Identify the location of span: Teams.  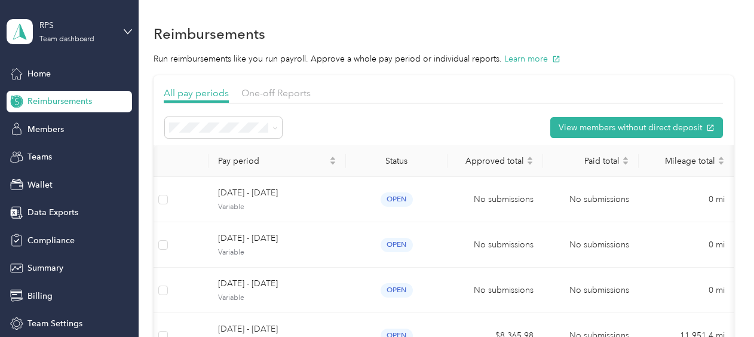
(39, 157).